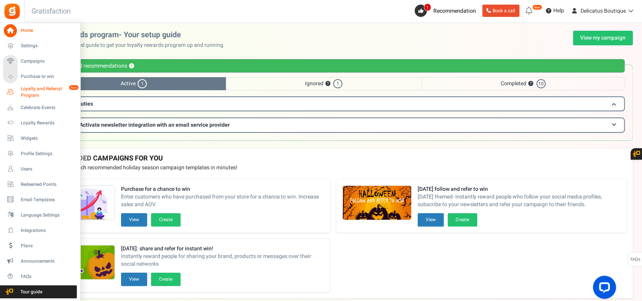 This screenshot has height=301, width=642. Describe the element at coordinates (40, 61) in the screenshot. I see `a: Campaigns` at that location.